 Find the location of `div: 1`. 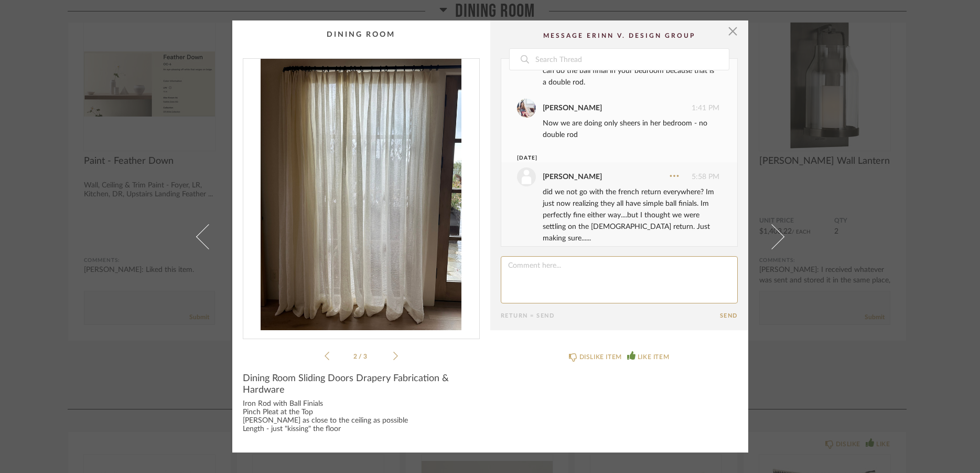

div: 1 is located at coordinates (361, 194).